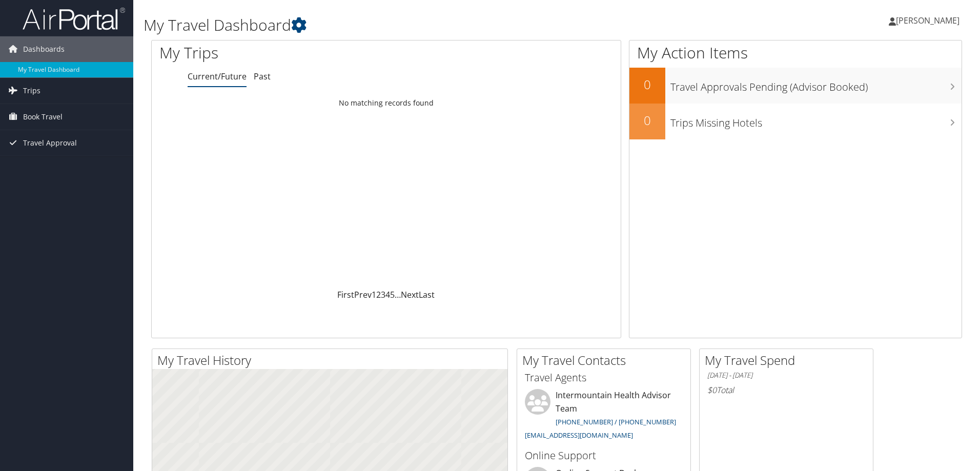  I want to click on a: Current/Future, so click(217, 76).